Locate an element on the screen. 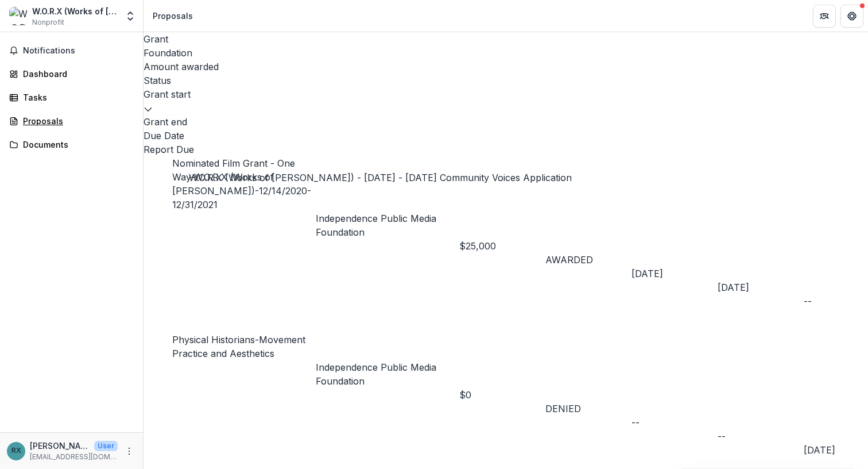  div: Due Date is located at coordinates (506, 136).